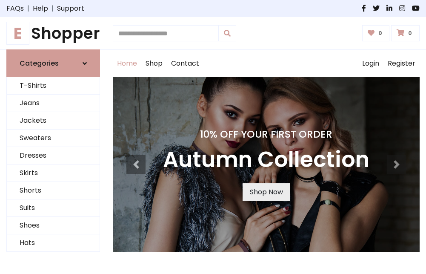  I want to click on h4: 10% Off Your First Order, so click(266, 134).